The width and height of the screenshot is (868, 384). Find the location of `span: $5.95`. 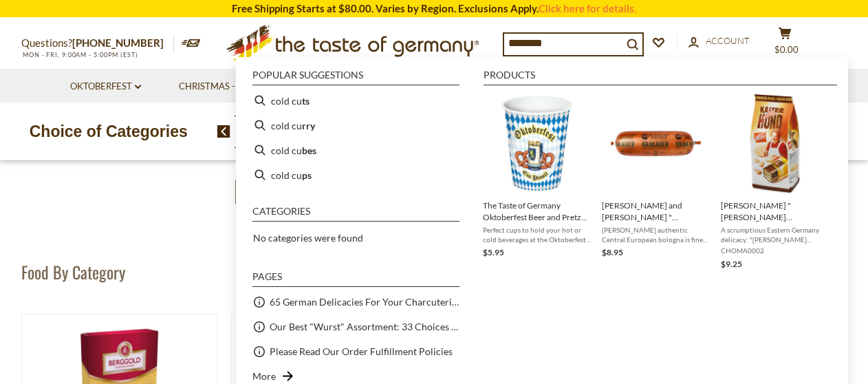

span: $5.95 is located at coordinates (493, 251).